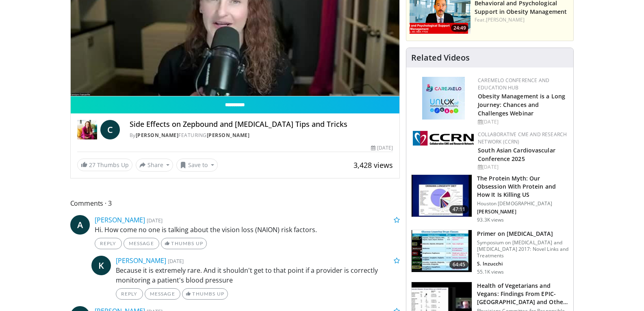 This screenshot has width=644, height=311. Describe the element at coordinates (442, 251) in the screenshot. I see `img: 022d2313-3eaa-4549-99ac-ae6801cd1fdc.150x105_q85_crop-smart_upscale.jpg` at that location.